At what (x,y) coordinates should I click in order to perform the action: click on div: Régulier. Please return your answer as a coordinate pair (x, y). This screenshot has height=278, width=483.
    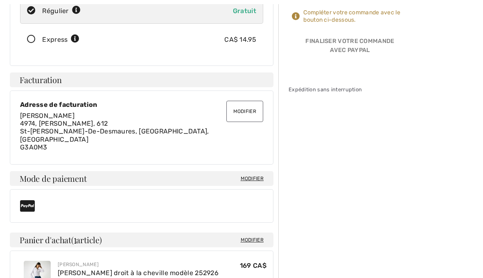
    Looking at the image, I should click on (61, 11).